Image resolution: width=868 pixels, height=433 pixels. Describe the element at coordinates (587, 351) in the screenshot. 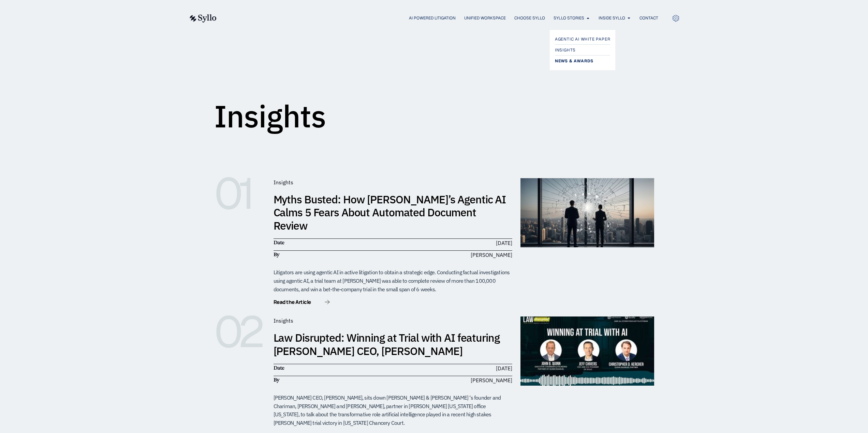

I see `img: winningAI2` at that location.